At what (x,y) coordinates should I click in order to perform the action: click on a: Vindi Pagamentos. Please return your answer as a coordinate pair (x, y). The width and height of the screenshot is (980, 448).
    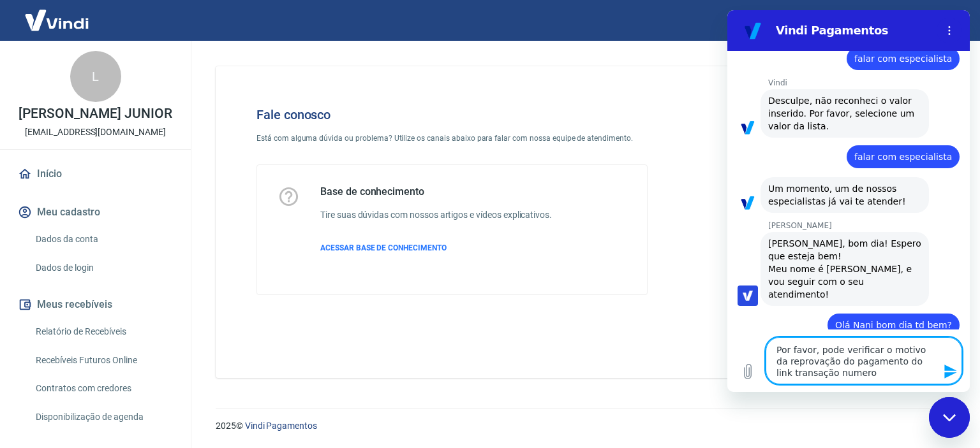
    Looking at the image, I should click on (281, 426).